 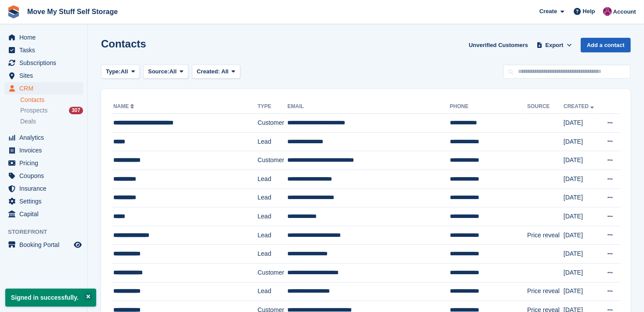 What do you see at coordinates (123, 44) in the screenshot?
I see `h1: Contacts` at bounding box center [123, 44].